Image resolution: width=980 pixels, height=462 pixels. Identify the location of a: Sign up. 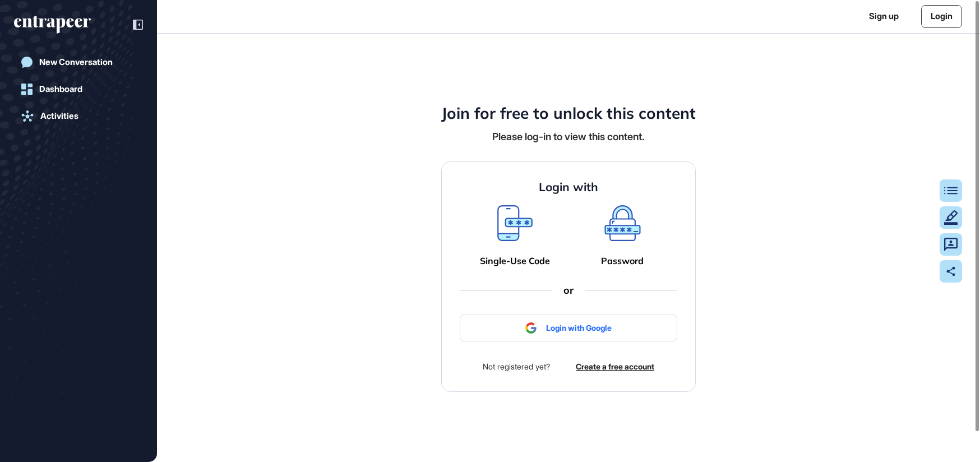
(884, 16).